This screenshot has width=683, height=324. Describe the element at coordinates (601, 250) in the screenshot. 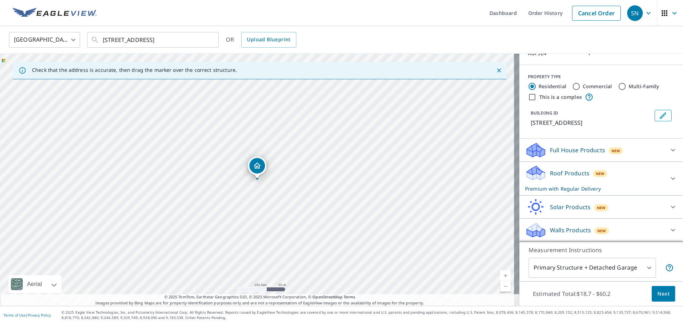

I see `p: Measurement Instructions` at that location.